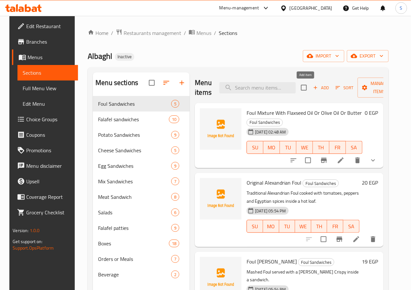 This screenshot has width=411, height=290. I want to click on button: Branch-specific-item, so click(339, 239).